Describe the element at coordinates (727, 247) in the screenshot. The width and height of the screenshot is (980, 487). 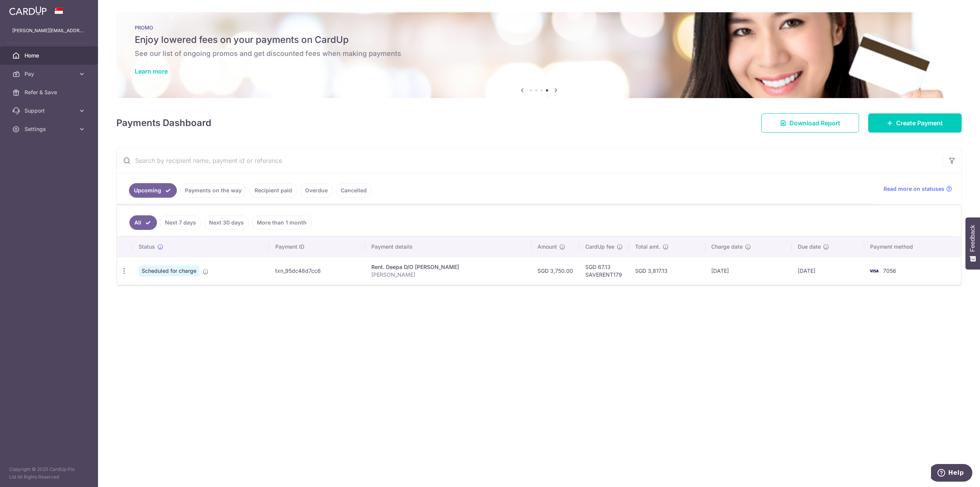
I see `span: Charge date` at that location.